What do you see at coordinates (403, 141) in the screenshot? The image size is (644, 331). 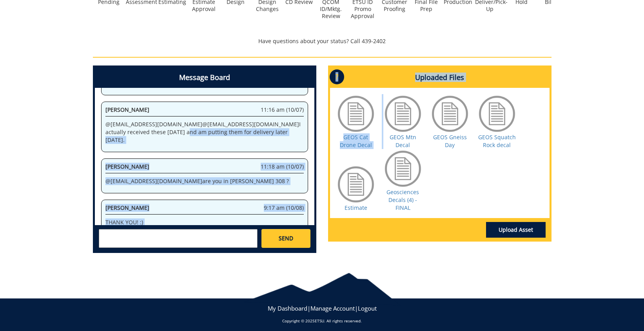 I see `a: GEOS Mtn Decal` at bounding box center [403, 141].